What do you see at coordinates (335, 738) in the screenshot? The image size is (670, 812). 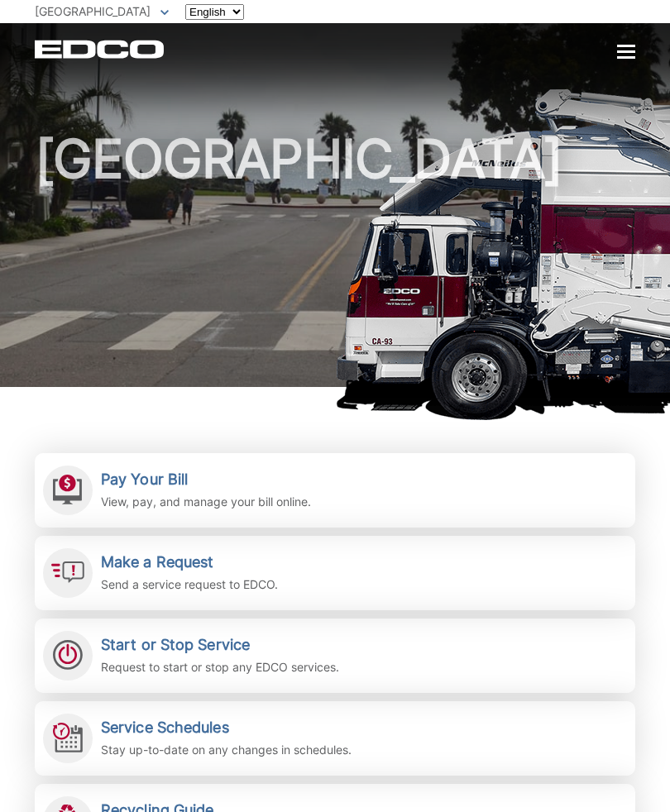 I see `a: Service Schedules Stay up-to-date on any changes in schedules.` at bounding box center [335, 738].